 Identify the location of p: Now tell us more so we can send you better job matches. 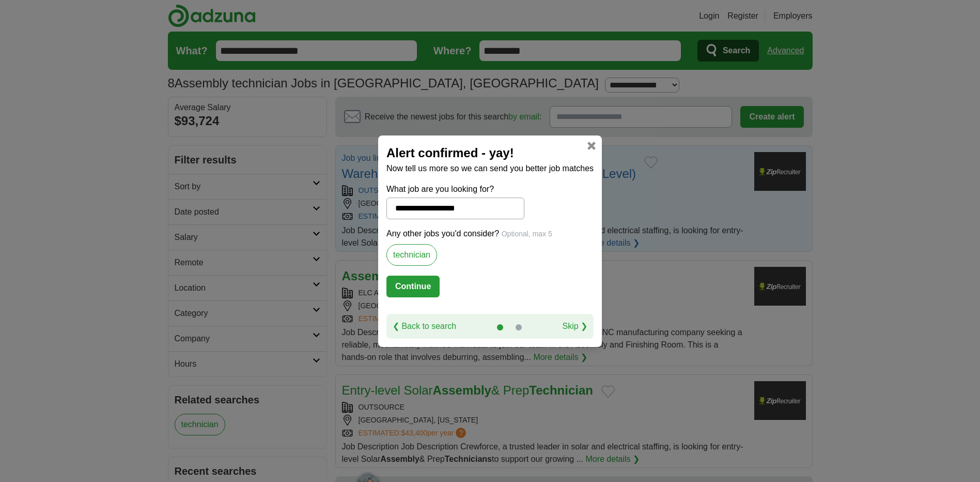
(490, 168).